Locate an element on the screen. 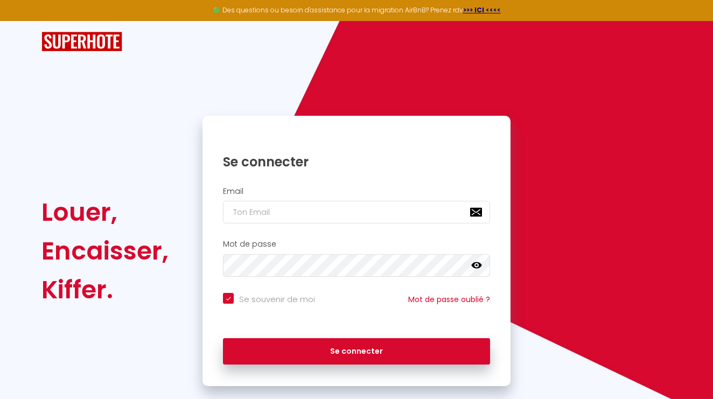  button: Se connecter is located at coordinates (357, 352).